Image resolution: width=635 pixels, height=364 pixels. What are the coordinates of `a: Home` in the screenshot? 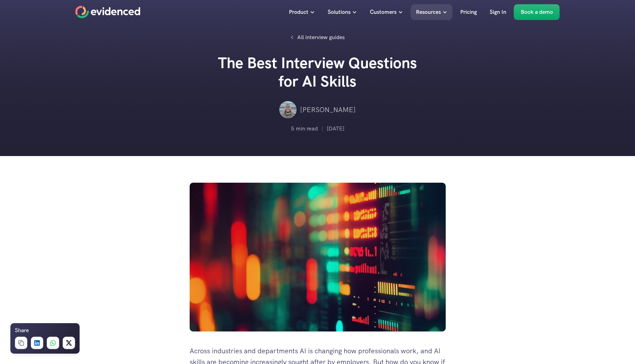 It's located at (108, 12).